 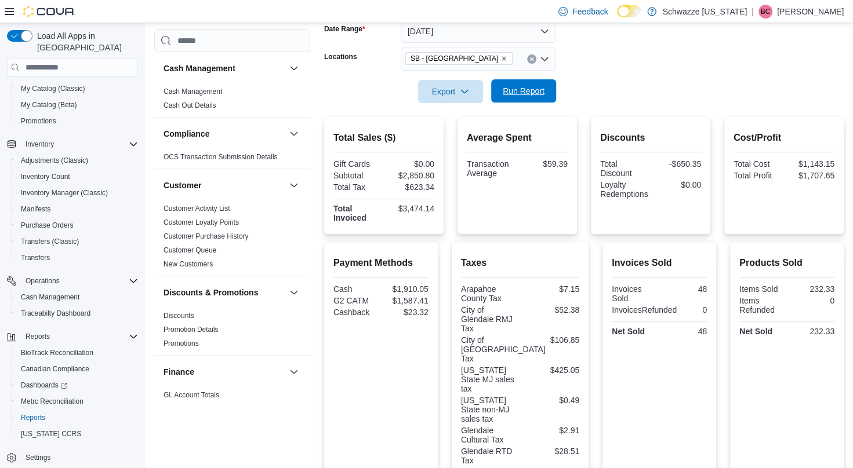 I want to click on div: Cash Management, so click(x=232, y=101).